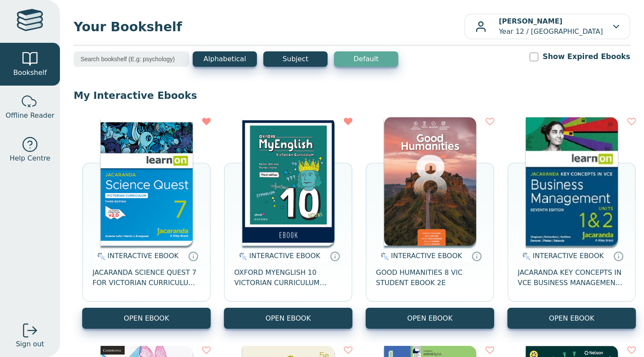 This screenshot has width=644, height=357. Describe the element at coordinates (30, 344) in the screenshot. I see `span: Sign out` at that location.